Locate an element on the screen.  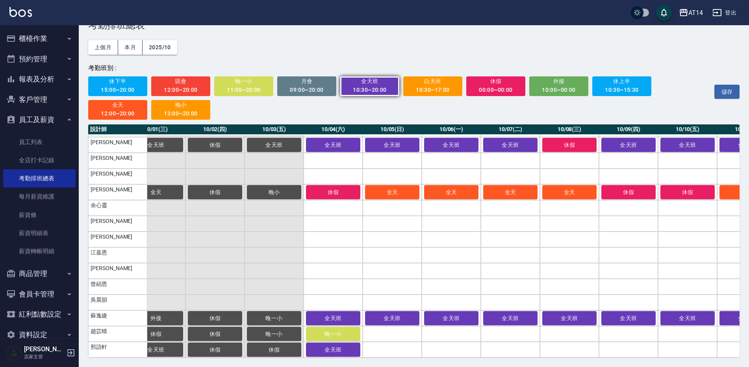
th: 10/03(五) is located at coordinates (274, 130).